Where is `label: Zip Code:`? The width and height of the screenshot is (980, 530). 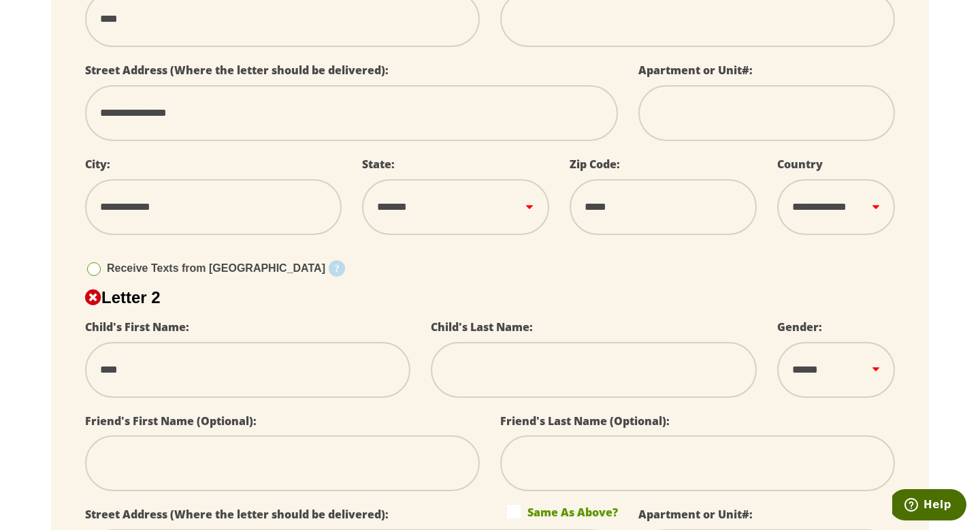
label: Zip Code: is located at coordinates (595, 164).